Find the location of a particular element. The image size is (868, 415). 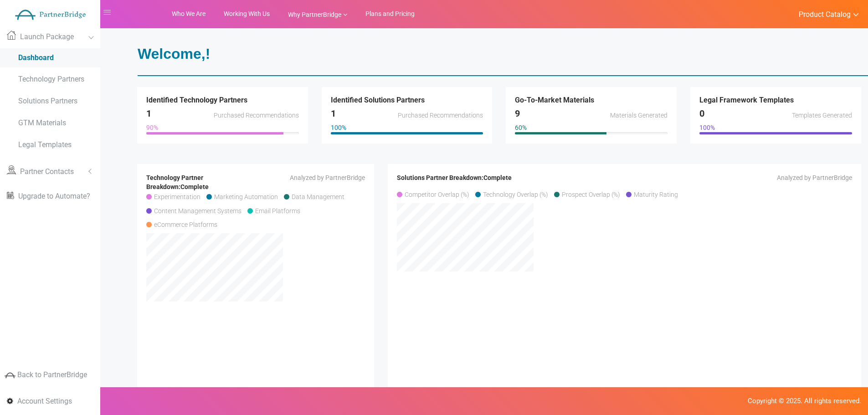

h5: Identified Technology Partners is located at coordinates (222, 100).